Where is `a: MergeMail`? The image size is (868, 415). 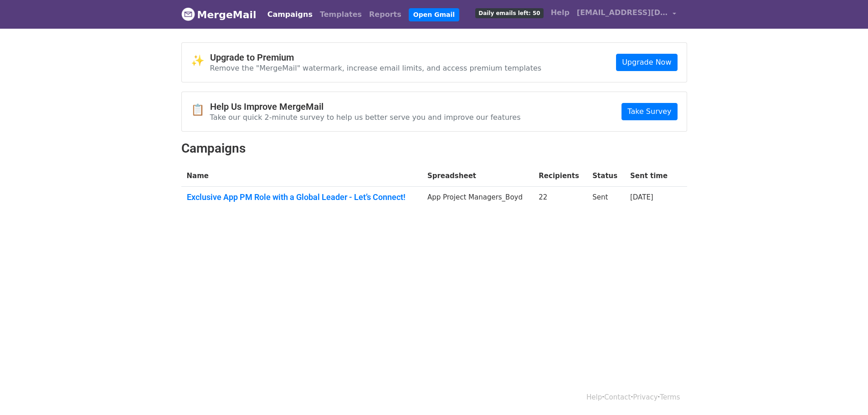
a: MergeMail is located at coordinates (219, 15).